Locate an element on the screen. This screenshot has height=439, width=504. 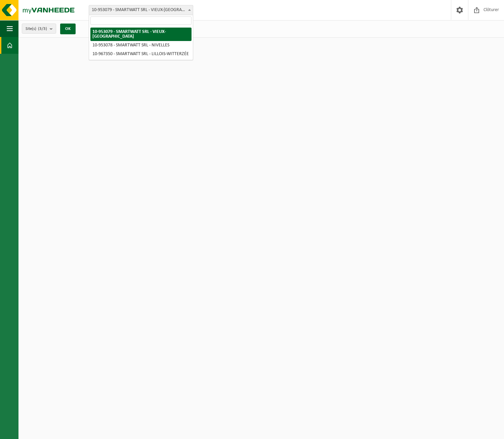
span: 10-953079 - SMARTWATT SRL - VIEUX-GENAPPE is located at coordinates (141, 10).